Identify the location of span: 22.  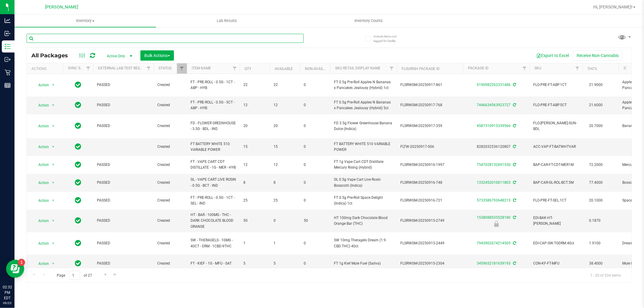
(255, 85).